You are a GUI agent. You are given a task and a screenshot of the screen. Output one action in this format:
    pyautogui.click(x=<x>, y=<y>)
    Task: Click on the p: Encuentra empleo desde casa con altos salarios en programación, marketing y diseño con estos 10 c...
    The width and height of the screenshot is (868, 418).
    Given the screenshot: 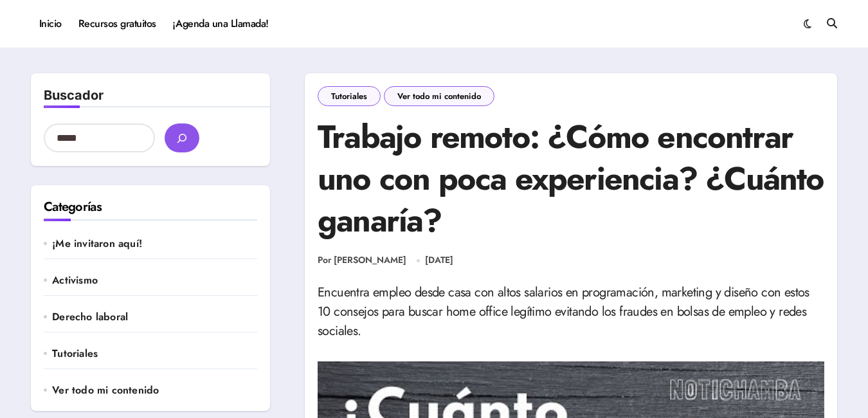 What is the action you would take?
    pyautogui.click(x=571, y=312)
    